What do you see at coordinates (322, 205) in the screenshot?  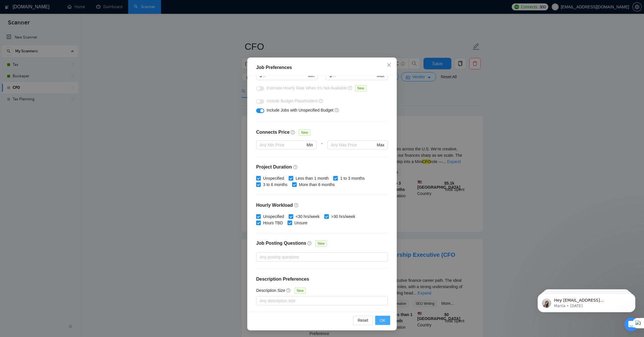 I see `h4: Hourly Workload` at bounding box center [322, 205].